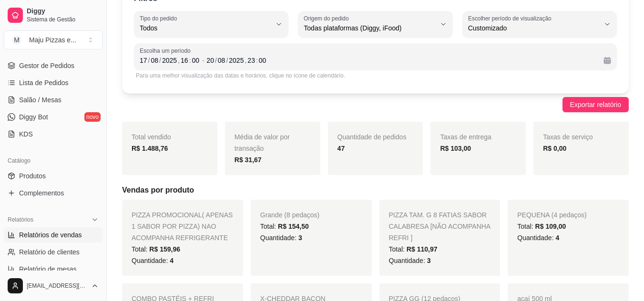 The image size is (644, 301). Describe the element at coordinates (53, 269) in the screenshot. I see `a: Relatório de mesas` at that location.